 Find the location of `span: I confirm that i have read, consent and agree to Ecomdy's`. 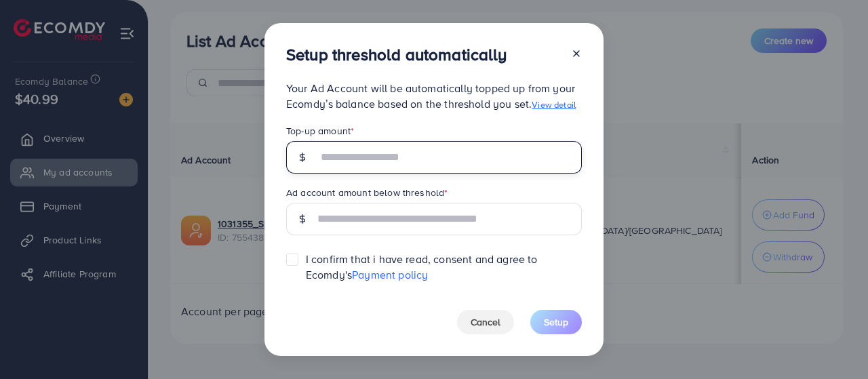

span: I confirm that i have read, consent and agree to Ecomdy's is located at coordinates (443, 267).